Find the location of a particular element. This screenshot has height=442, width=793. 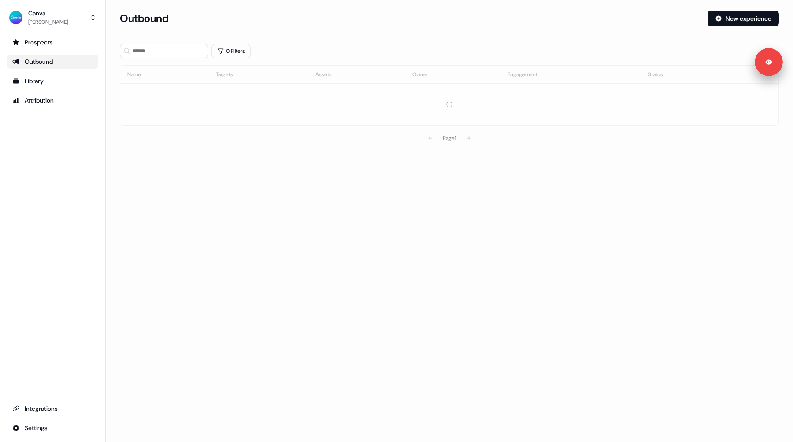

div: Attribution is located at coordinates (52, 100).